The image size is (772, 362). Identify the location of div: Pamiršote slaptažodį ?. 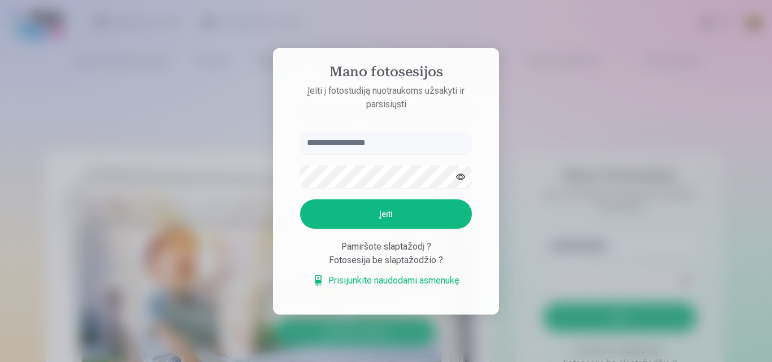
(386, 247).